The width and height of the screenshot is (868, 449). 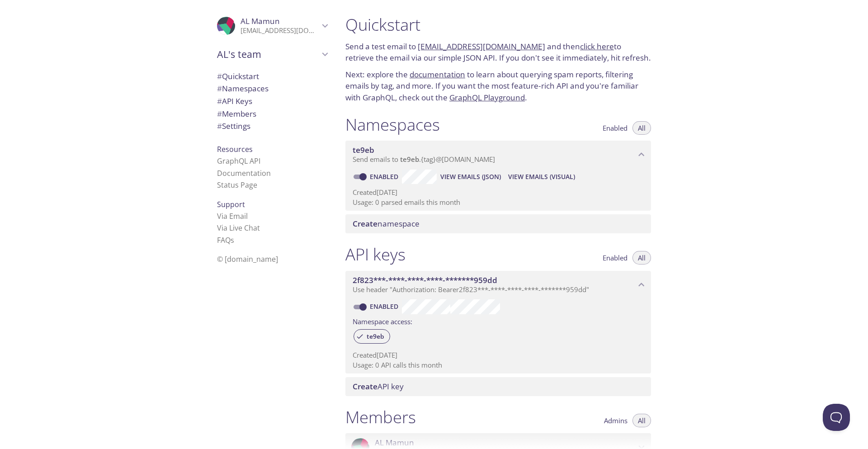 What do you see at coordinates (226, 240) in the screenshot?
I see `a: FAQ` at bounding box center [226, 240].